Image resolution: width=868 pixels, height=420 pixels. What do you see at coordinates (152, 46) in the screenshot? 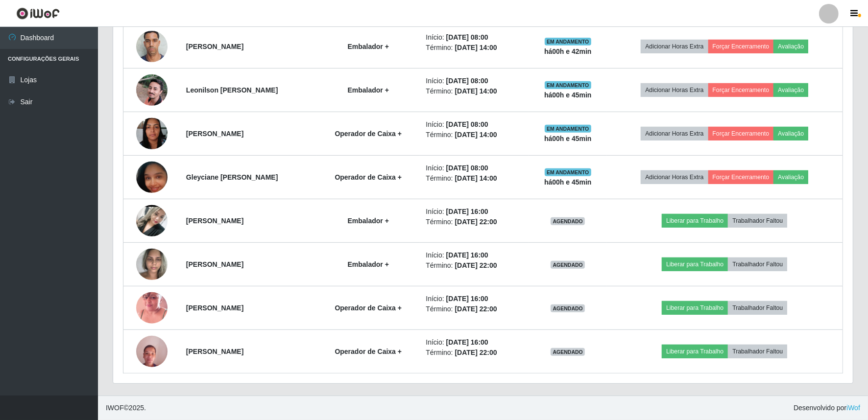
I see `img: 1698511606496.jpeg` at bounding box center [152, 46].